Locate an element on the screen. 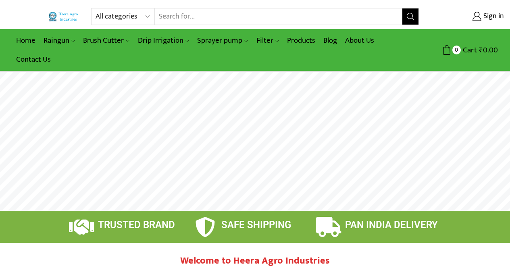 Image resolution: width=510 pixels, height=268 pixels. a: About Us is located at coordinates (359, 40).